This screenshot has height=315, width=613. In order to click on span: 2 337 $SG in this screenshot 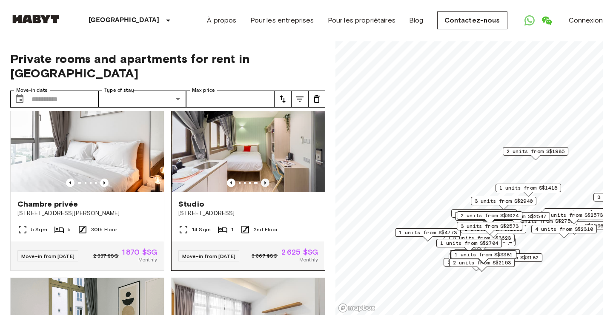, I will do `click(106, 256)`.